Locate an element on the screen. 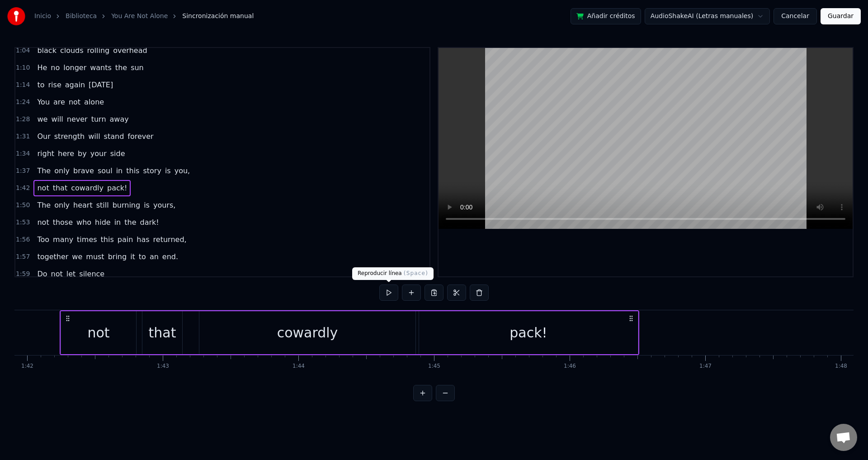  span: must is located at coordinates (95, 256).